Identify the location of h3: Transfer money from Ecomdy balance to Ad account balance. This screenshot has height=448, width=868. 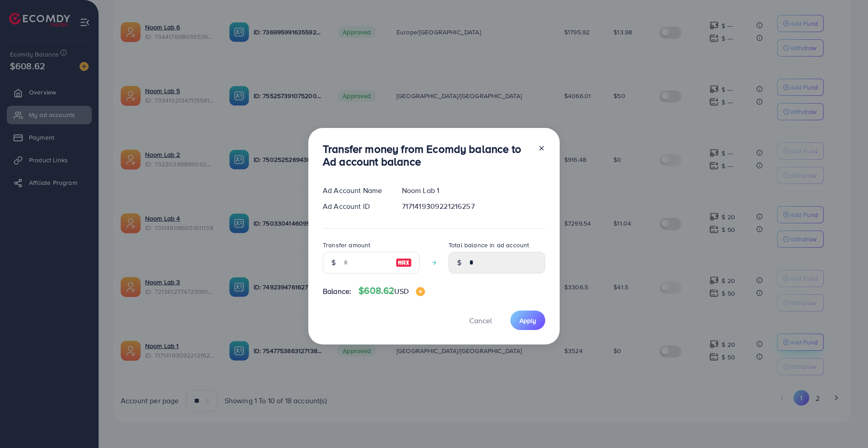
(426, 156).